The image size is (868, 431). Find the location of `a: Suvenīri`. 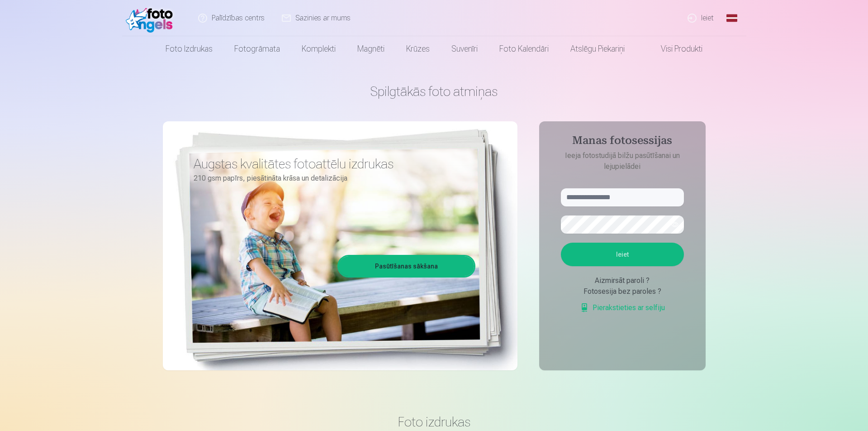

a: Suvenīri is located at coordinates (464, 49).